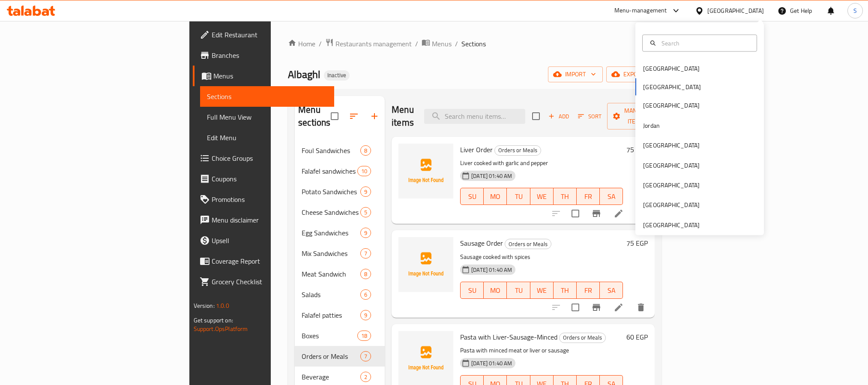 Image resolution: width=868 pixels, height=385 pixels. I want to click on span: Falafel patties, so click(331, 315).